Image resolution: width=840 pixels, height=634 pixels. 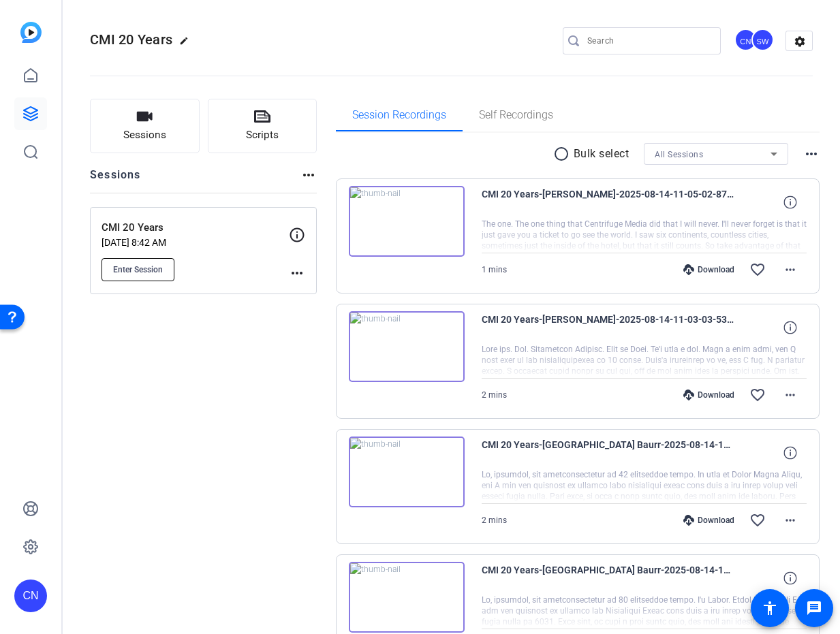 What do you see at coordinates (494, 270) in the screenshot?
I see `span: 1 mins` at bounding box center [494, 270].